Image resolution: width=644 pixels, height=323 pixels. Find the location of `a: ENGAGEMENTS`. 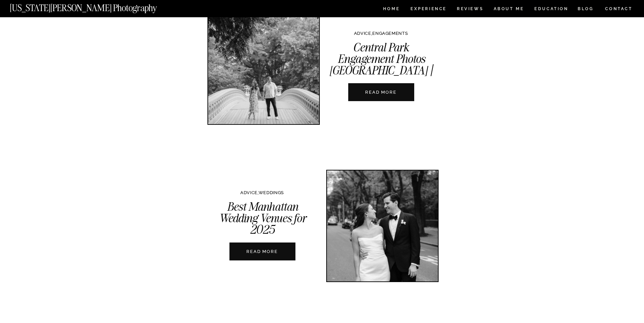

a: ENGAGEMENTS is located at coordinates (390, 33).